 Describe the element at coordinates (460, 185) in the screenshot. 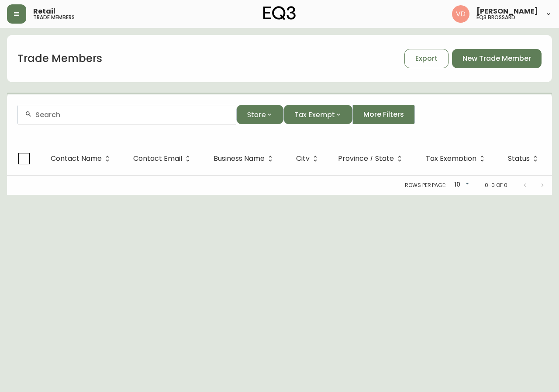

I see `div: 10` at that location.